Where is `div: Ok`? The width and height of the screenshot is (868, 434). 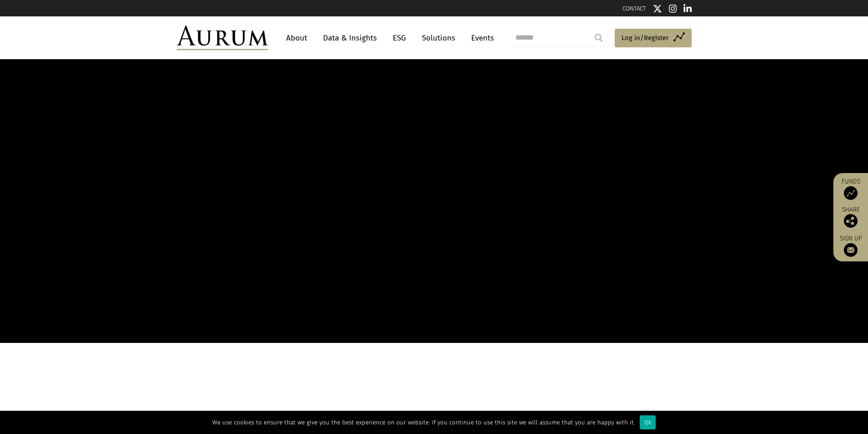 div: Ok is located at coordinates (647, 422).